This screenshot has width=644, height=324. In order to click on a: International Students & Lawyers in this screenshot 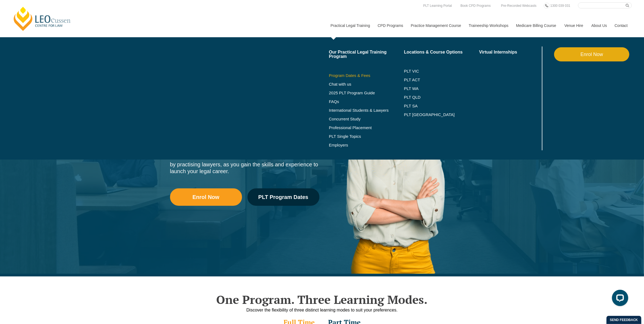, I will do `click(366, 110)`.